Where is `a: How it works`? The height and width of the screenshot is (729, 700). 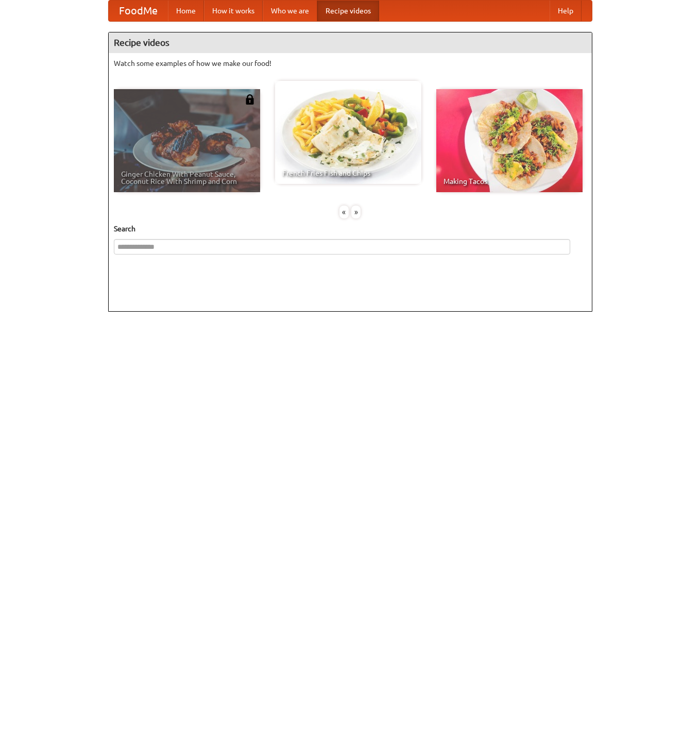 a: How it works is located at coordinates (234, 10).